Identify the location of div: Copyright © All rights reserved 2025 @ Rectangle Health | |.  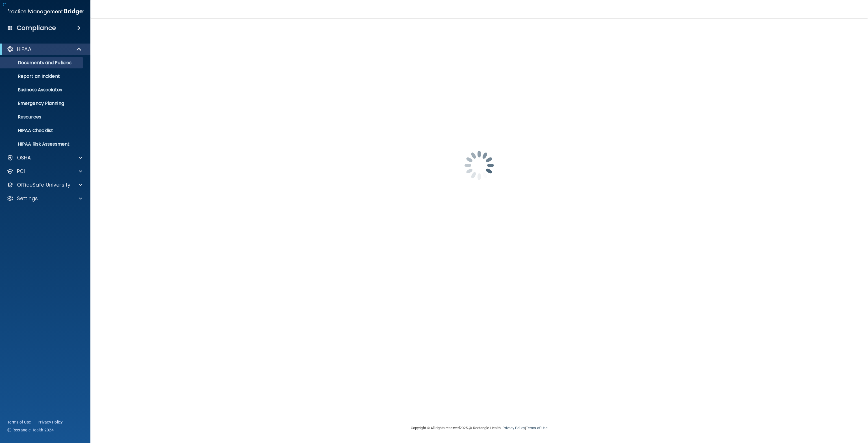
(480, 428).